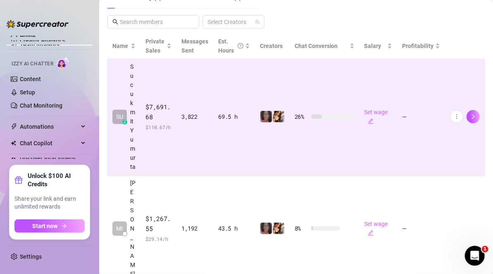  I want to click on span: 26 %, so click(301, 117).